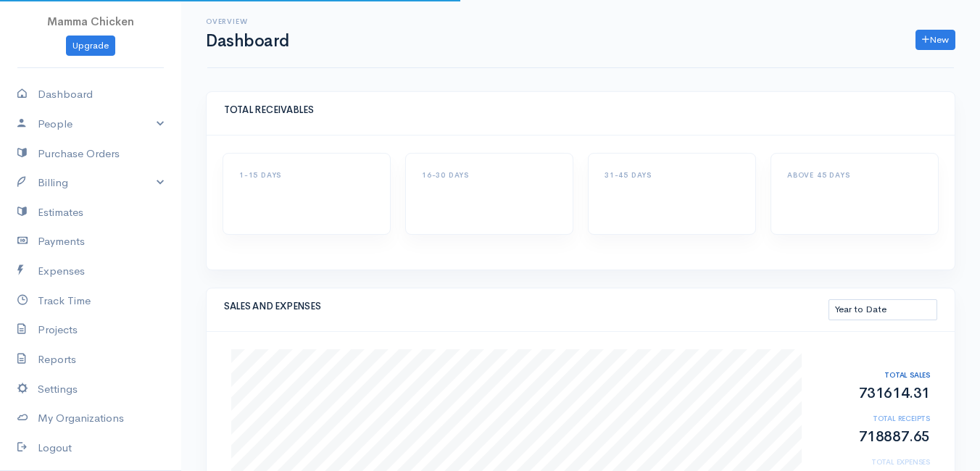 The width and height of the screenshot is (980, 471). I want to click on h6: TOTAL SALES, so click(877, 375).